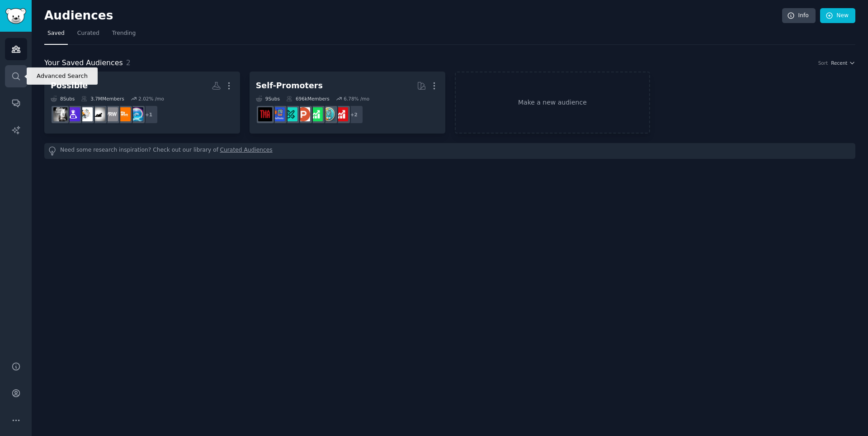  What do you see at coordinates (69, 86) in the screenshot?
I see `div: Possible` at bounding box center [69, 86].